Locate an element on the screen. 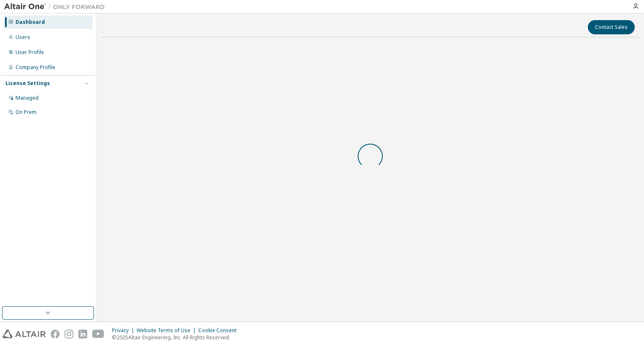  div: Website Terms of Use is located at coordinates (167, 331).